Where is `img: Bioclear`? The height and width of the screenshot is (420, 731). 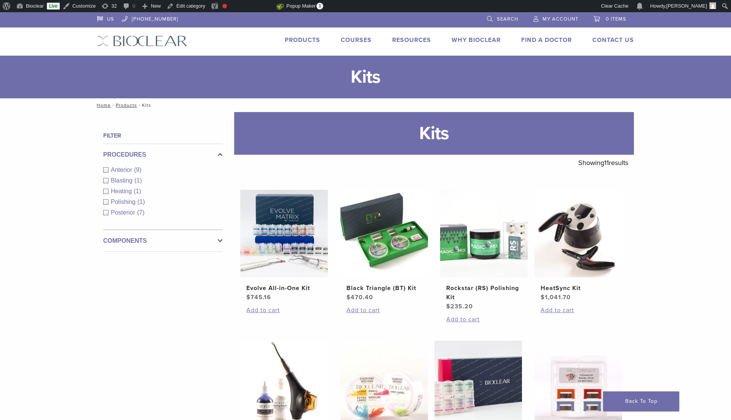
img: Bioclear is located at coordinates (142, 41).